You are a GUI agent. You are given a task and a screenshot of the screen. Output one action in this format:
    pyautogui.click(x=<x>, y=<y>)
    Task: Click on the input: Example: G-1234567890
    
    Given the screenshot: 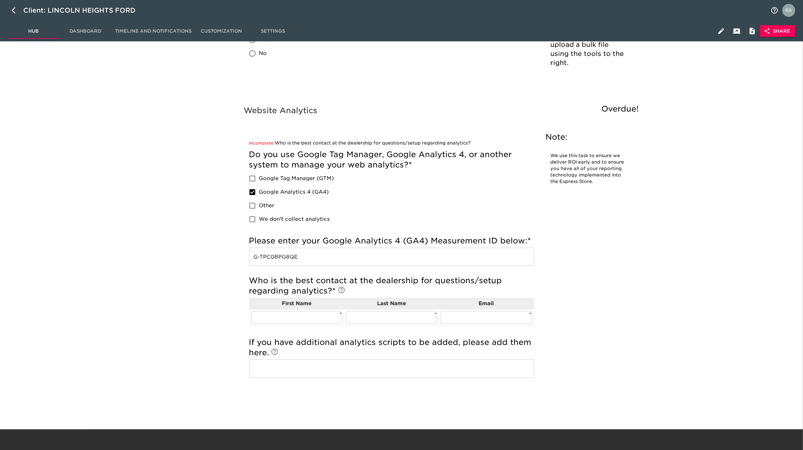 What is the action you would take?
    pyautogui.click(x=392, y=257)
    